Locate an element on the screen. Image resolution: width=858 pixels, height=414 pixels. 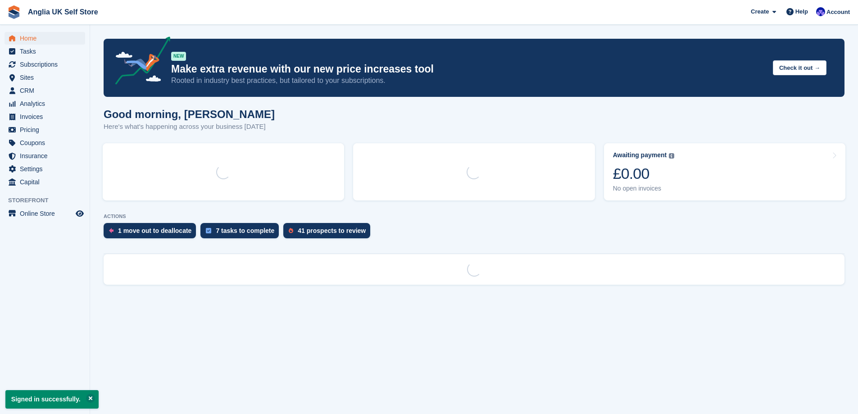
span: Settings is located at coordinates (47, 169).